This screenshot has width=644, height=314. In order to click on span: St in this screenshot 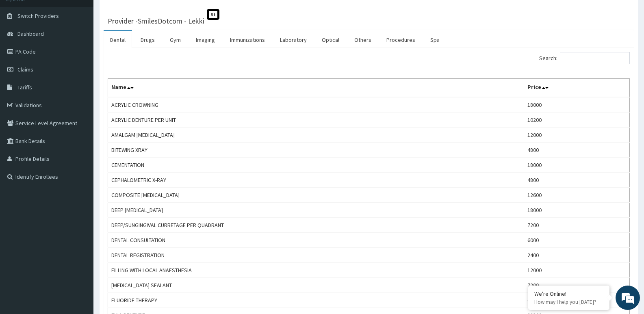, I will do `click(213, 14)`.